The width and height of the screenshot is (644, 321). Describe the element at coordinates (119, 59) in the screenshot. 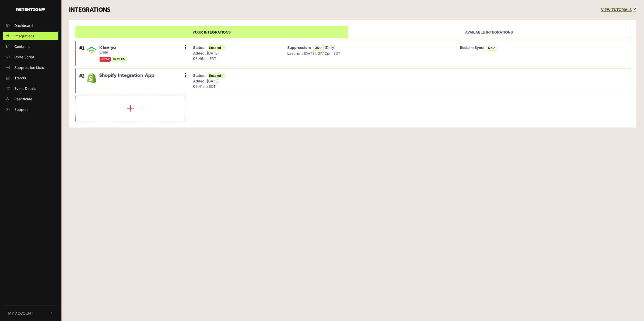

I see `span: RECLAIM` at that location.